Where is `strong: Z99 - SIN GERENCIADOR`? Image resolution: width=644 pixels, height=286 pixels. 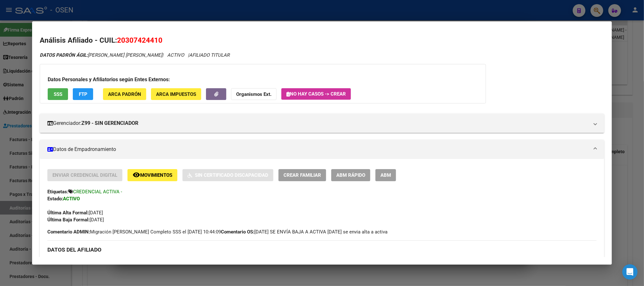
strong: Z99 - SIN GERENCIADOR is located at coordinates (110, 123).